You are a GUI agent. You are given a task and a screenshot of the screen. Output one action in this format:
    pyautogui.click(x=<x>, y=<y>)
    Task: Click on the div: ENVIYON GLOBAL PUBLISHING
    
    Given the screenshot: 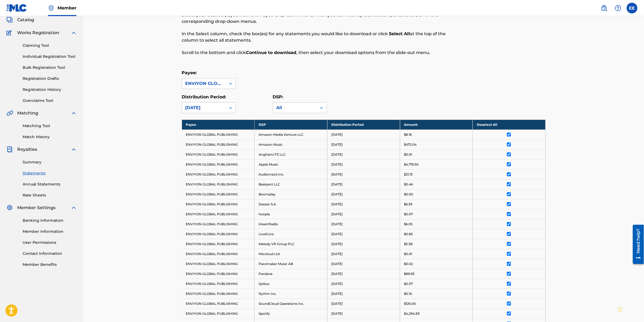 What is the action you would take?
    pyautogui.click(x=204, y=84)
    